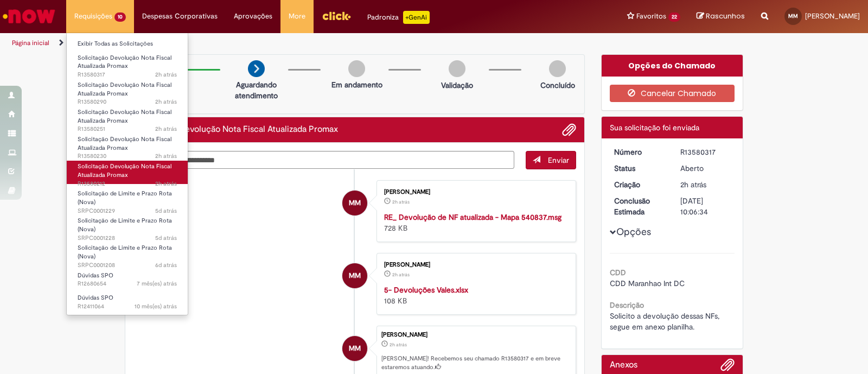 Image resolution: width=868 pixels, height=374 pixels. I want to click on span: Aprovações, so click(253, 16).